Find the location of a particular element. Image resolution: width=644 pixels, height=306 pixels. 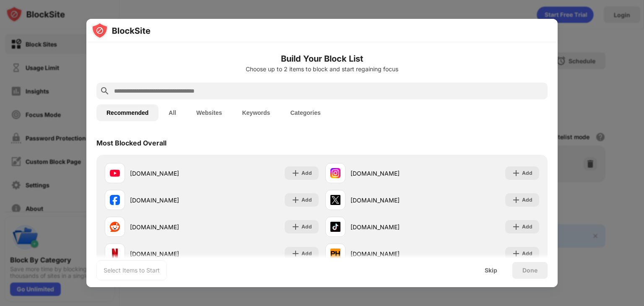

div: Done is located at coordinates (530, 270).